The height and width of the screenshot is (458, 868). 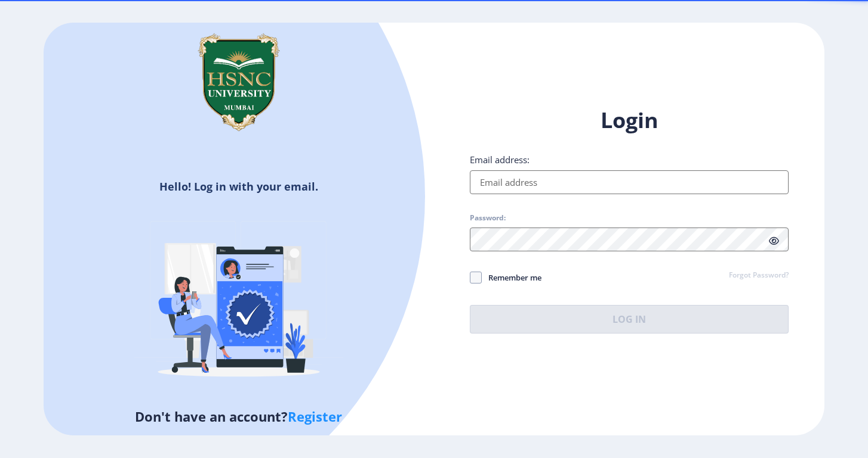 What do you see at coordinates (511, 278) in the screenshot?
I see `span: Remember me` at bounding box center [511, 278].